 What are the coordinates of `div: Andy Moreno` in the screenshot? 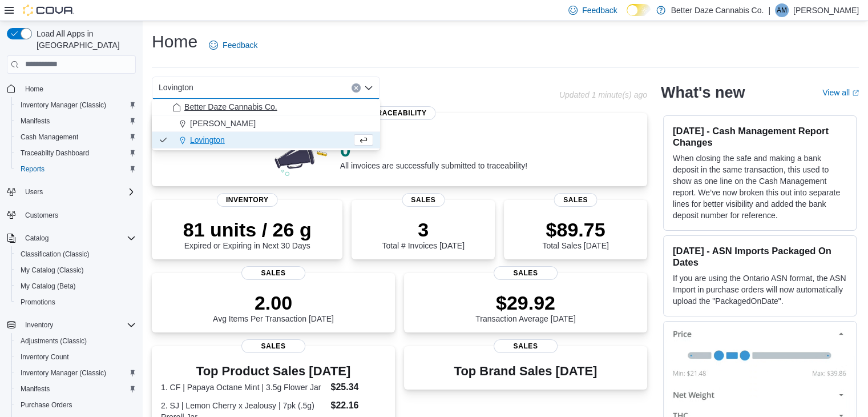 It's located at (782, 10).